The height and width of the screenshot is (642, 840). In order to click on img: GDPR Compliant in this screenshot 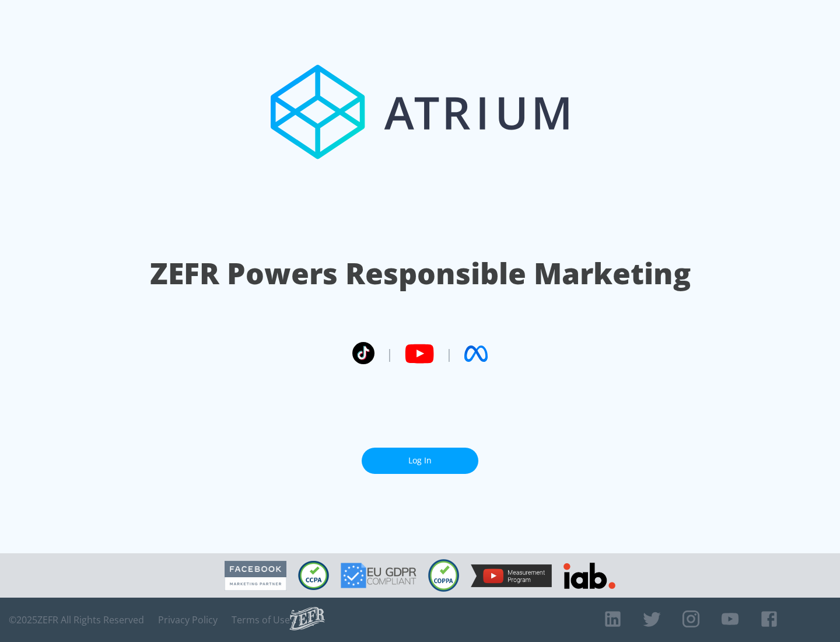, I will do `click(379, 576)`.